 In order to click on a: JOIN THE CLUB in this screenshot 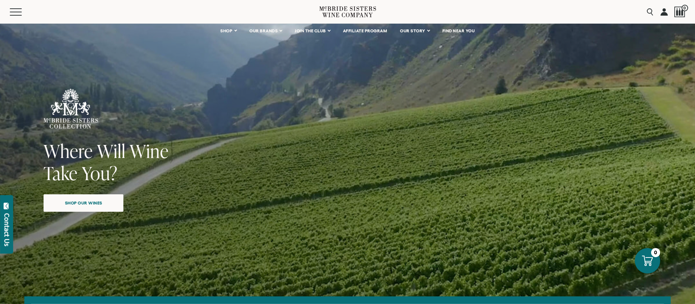, I will do `click(312, 31)`.